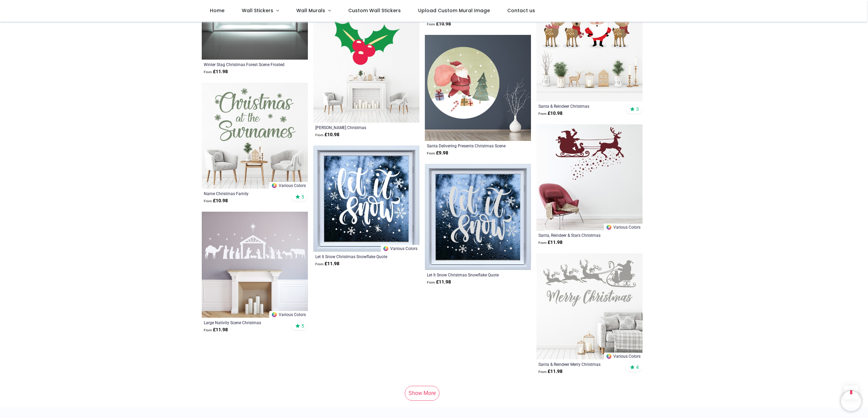  What do you see at coordinates (366, 70) in the screenshot?
I see `img: Green Holly Christmas Wall Sticker` at bounding box center [366, 70].